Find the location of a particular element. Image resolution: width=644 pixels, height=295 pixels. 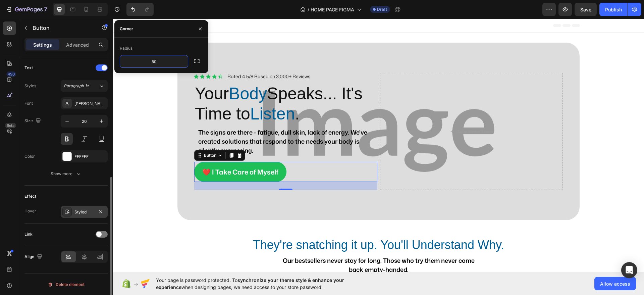

span: Listen is located at coordinates (160, 95).